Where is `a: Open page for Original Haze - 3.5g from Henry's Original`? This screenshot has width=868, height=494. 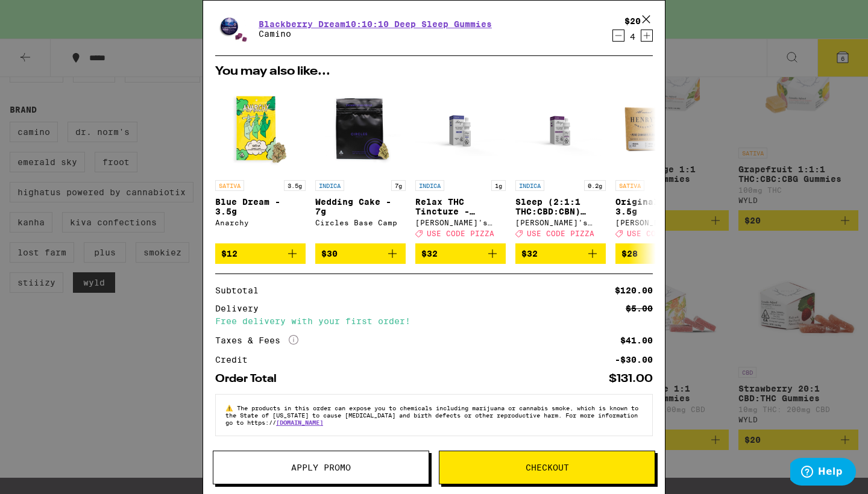
a: Open page for Original Haze - 3.5g from Henry's Original is located at coordinates (661, 164).